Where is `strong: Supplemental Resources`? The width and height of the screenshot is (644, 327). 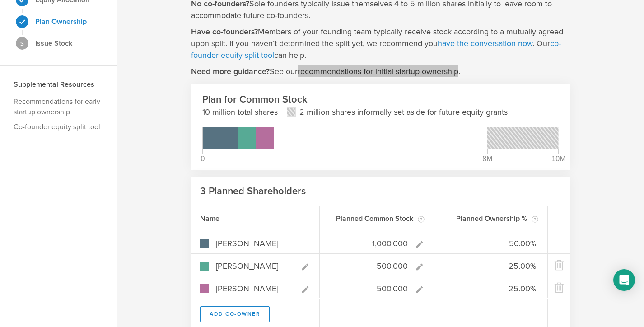 strong: Supplemental Resources is located at coordinates (54, 85).